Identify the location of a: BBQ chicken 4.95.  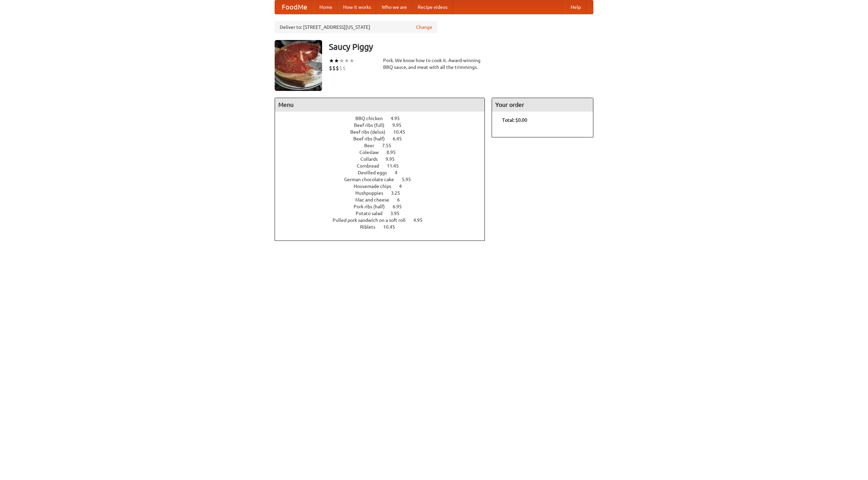
(383, 119).